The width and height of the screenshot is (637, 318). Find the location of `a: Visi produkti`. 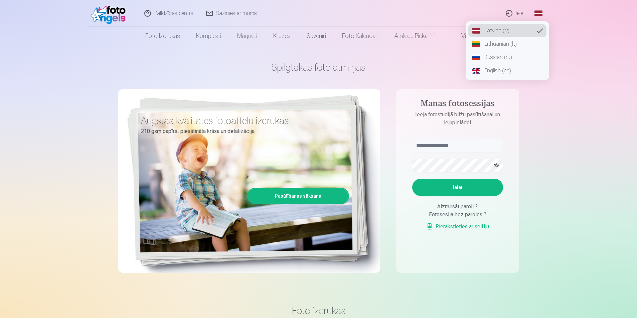

a: Visi produkti is located at coordinates (471, 36).